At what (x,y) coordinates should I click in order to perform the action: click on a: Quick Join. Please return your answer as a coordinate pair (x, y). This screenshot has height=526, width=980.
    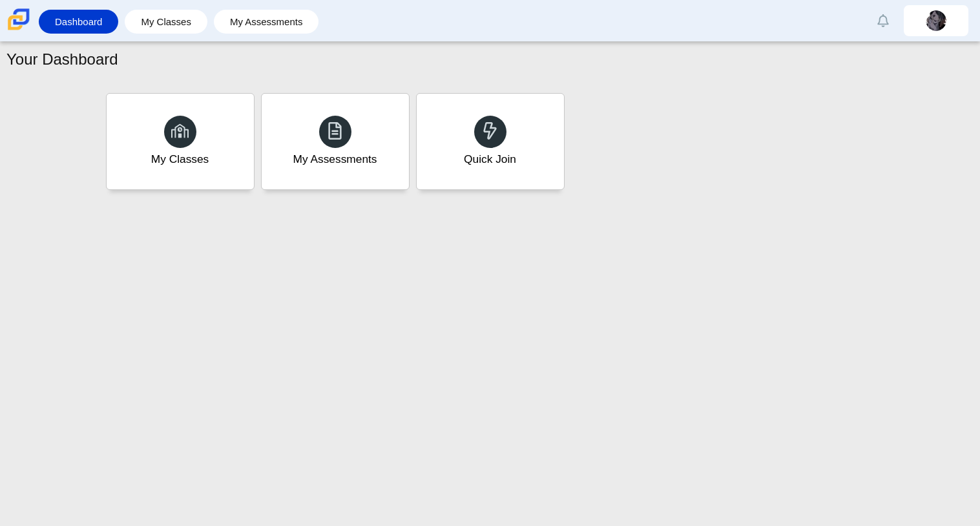
    Looking at the image, I should click on (490, 141).